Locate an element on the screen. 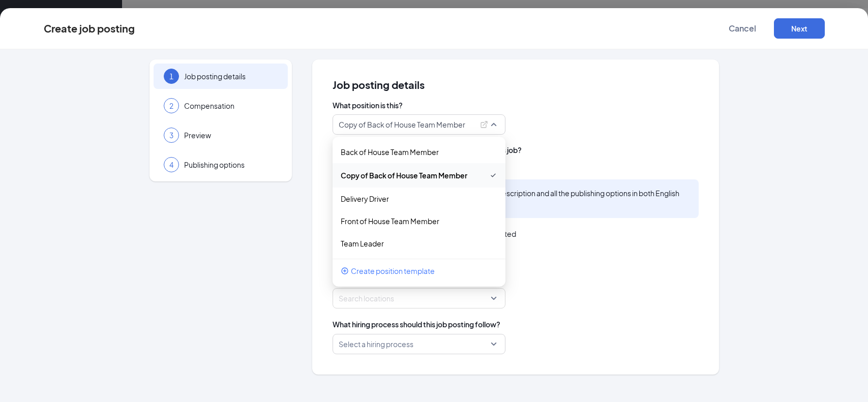  span: 1 is located at coordinates (171, 76).